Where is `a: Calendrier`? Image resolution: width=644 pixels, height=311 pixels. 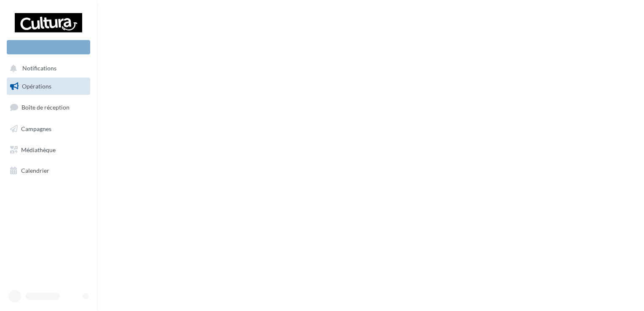
a: Calendrier is located at coordinates (48, 171).